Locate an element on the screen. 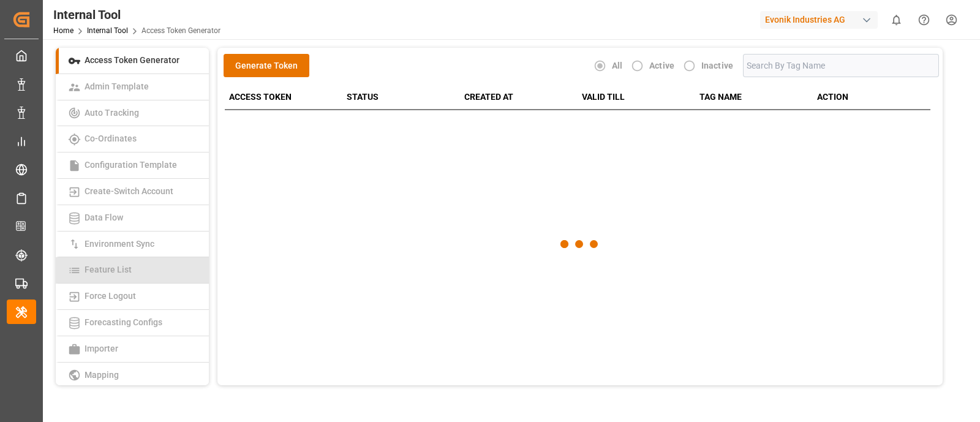 The height and width of the screenshot is (422, 980). a: Auto Tracking is located at coordinates (132, 114).